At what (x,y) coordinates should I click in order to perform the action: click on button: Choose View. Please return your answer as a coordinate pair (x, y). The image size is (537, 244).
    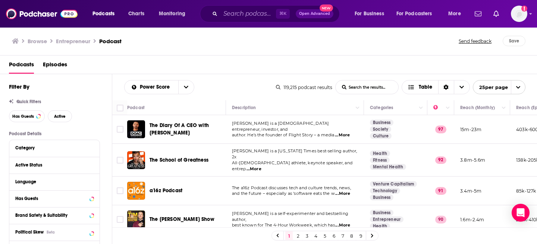
    Looking at the image, I should click on (436, 87).